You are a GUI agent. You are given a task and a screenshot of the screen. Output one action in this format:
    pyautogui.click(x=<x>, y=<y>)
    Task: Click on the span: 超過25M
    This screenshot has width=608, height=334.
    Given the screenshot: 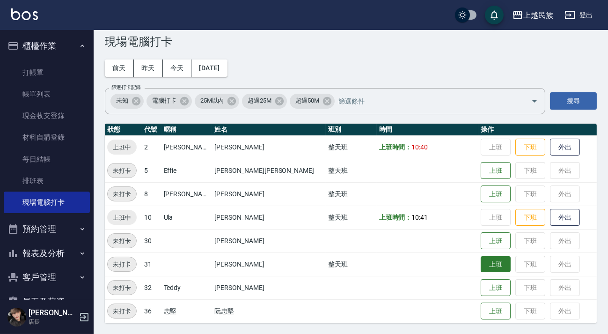 What is the action you would take?
    pyautogui.click(x=259, y=101)
    